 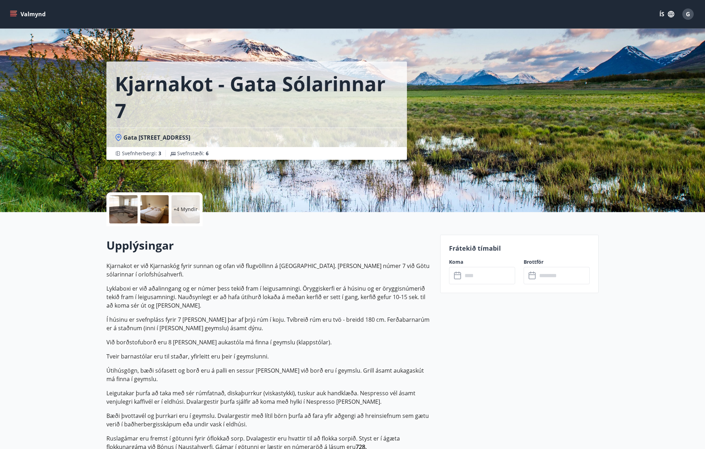 I want to click on button: G, so click(x=688, y=14).